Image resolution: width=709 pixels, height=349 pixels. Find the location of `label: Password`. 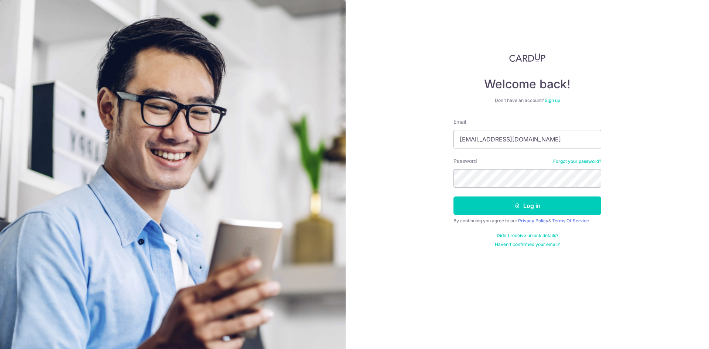

label: Password is located at coordinates (465, 161).